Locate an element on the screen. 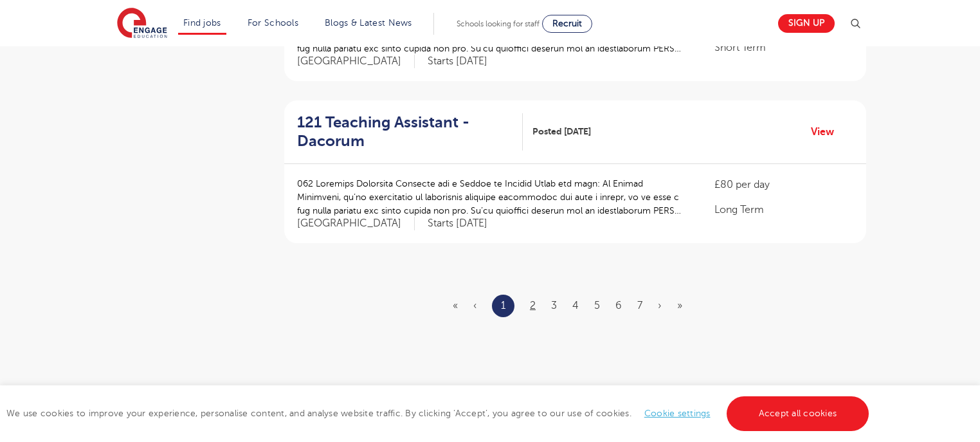 The image size is (980, 442). a: 3 is located at coordinates (554, 305).